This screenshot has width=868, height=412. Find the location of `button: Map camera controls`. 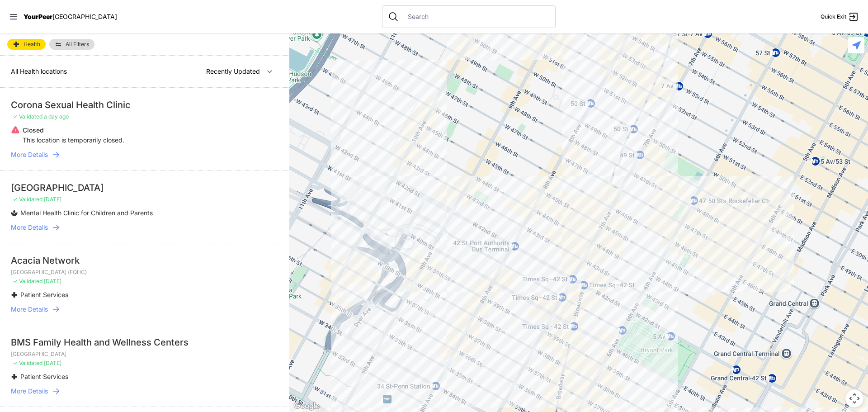

button: Map camera controls is located at coordinates (854, 398).